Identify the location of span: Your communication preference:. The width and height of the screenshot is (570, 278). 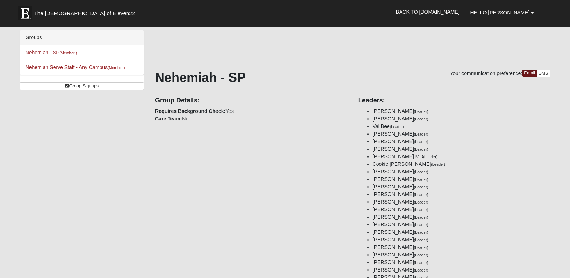
(486, 73).